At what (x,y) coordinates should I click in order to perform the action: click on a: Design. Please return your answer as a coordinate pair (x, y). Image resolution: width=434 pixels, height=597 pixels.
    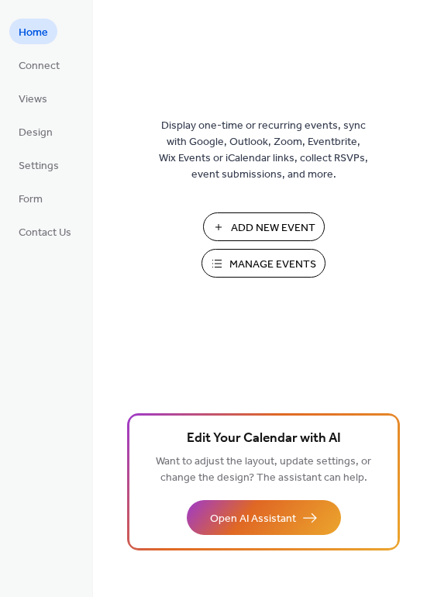
    Looking at the image, I should click on (36, 131).